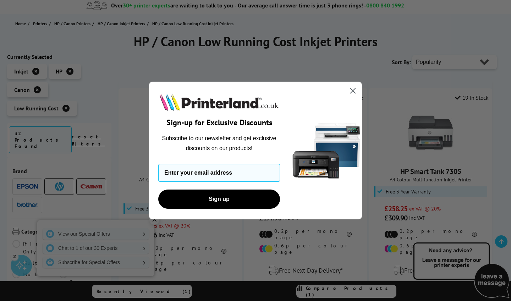  Describe the element at coordinates (219, 122) in the screenshot. I see `span: Sign-up for Exclusive Discounts` at that location.